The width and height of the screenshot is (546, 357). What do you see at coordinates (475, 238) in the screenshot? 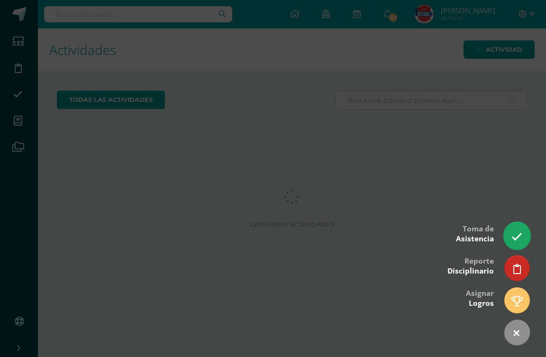
I see `span: Asistencia` at bounding box center [475, 238].